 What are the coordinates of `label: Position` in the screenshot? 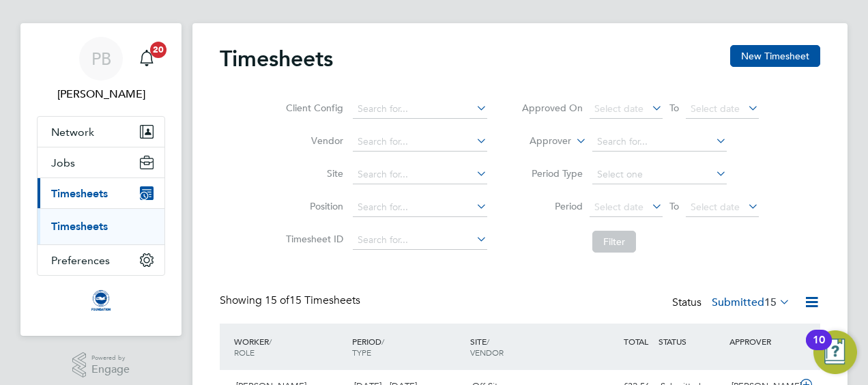 It's located at (313, 206).